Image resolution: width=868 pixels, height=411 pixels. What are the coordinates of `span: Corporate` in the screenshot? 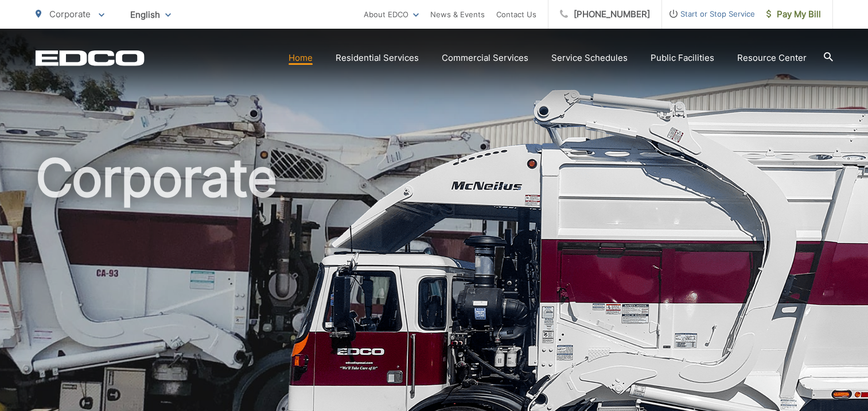 It's located at (70, 14).